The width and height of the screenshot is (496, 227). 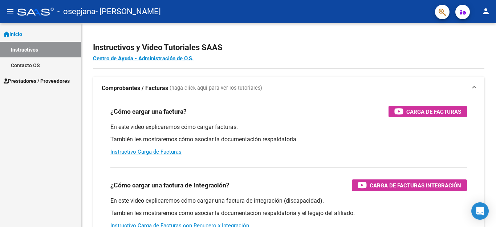 I want to click on button: Carga de Facturas, so click(x=428, y=111).